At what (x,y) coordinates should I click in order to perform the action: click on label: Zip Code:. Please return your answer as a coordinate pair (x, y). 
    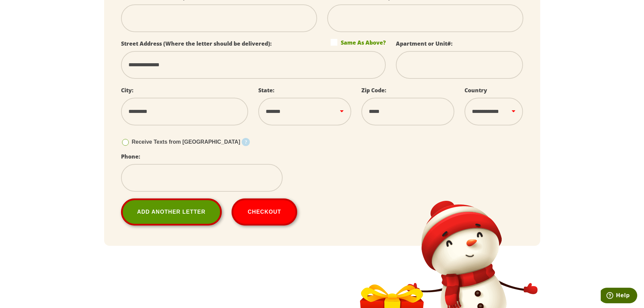
    Looking at the image, I should click on (374, 90).